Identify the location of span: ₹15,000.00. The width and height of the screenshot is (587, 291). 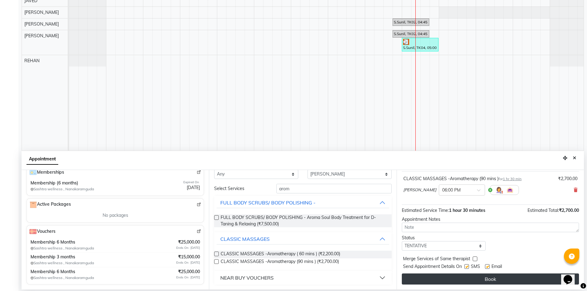
(189, 257).